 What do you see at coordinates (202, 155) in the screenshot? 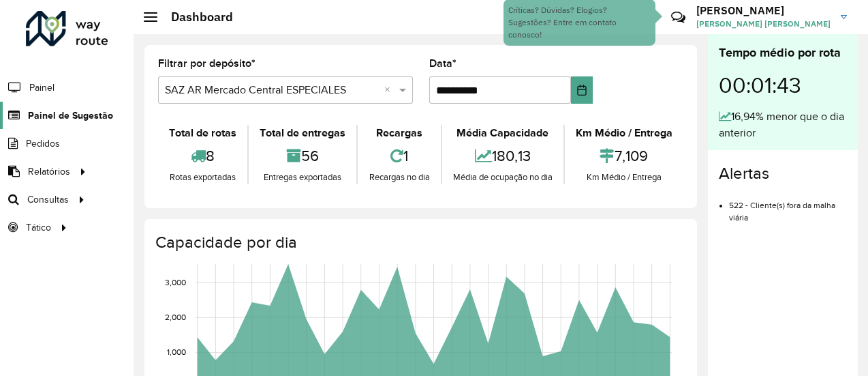
I see `div: 8` at bounding box center [202, 155].